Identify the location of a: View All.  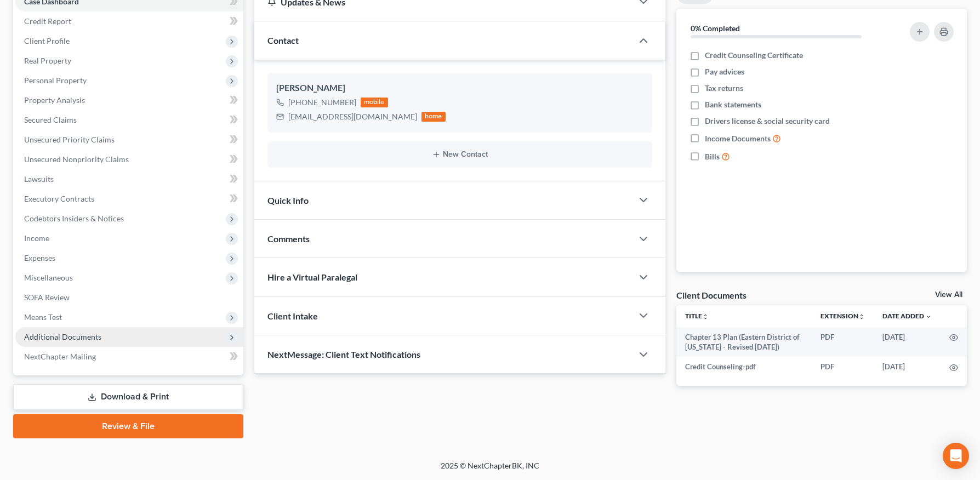
(949, 295).